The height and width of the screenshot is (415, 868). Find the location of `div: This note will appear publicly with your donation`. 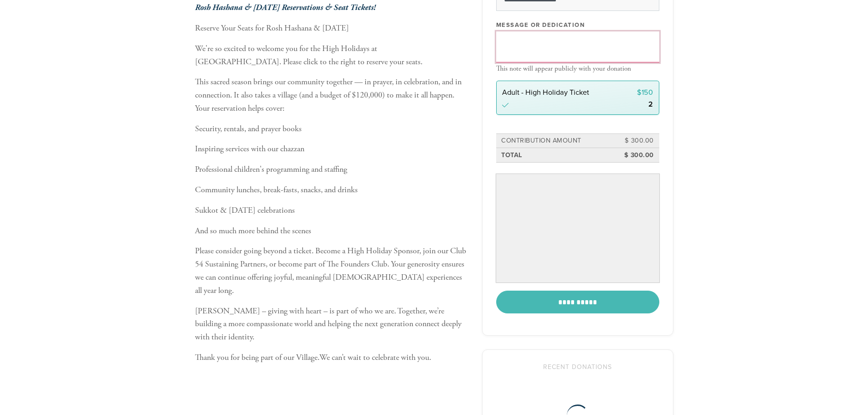

div: This note will appear publicly with your donation is located at coordinates (578, 69).